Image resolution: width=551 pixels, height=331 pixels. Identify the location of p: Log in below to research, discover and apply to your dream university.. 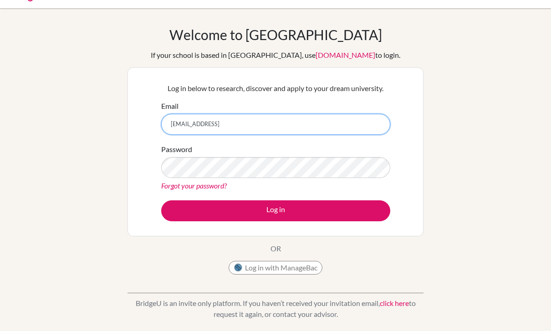
(276, 89).